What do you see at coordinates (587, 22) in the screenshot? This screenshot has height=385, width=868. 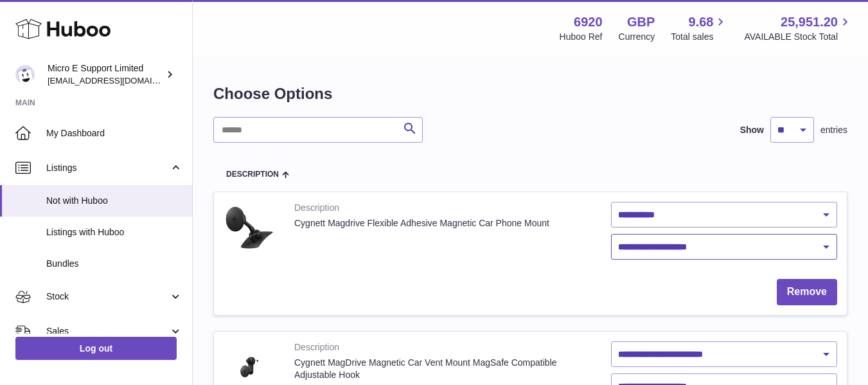 I see `strong: 6920` at bounding box center [587, 22].